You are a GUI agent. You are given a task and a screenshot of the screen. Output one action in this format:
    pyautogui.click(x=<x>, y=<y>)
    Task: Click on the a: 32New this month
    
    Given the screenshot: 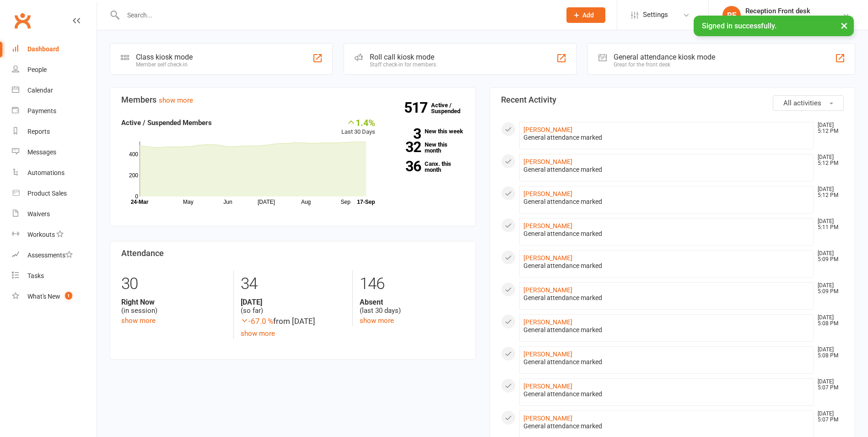 What is the action you would take?
    pyautogui.click(x=426, y=147)
    